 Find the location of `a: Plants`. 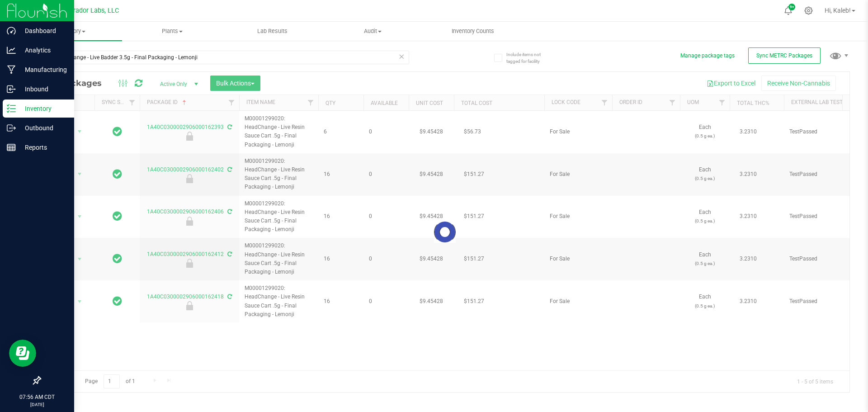

a: Plants is located at coordinates (172, 31).